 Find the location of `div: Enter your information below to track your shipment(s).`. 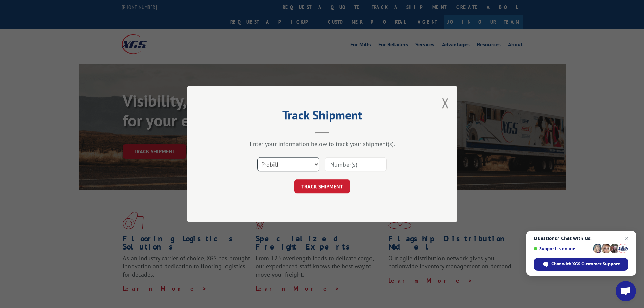

div: Enter your information below to track your shipment(s). is located at coordinates (322, 144).